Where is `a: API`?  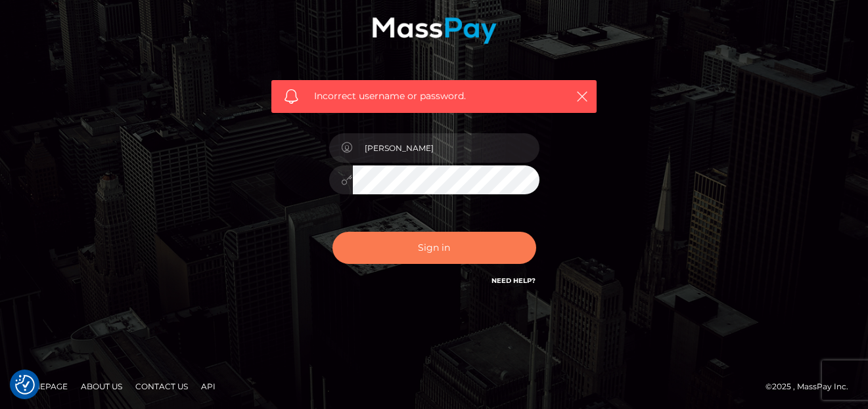 a: API is located at coordinates (208, 387).